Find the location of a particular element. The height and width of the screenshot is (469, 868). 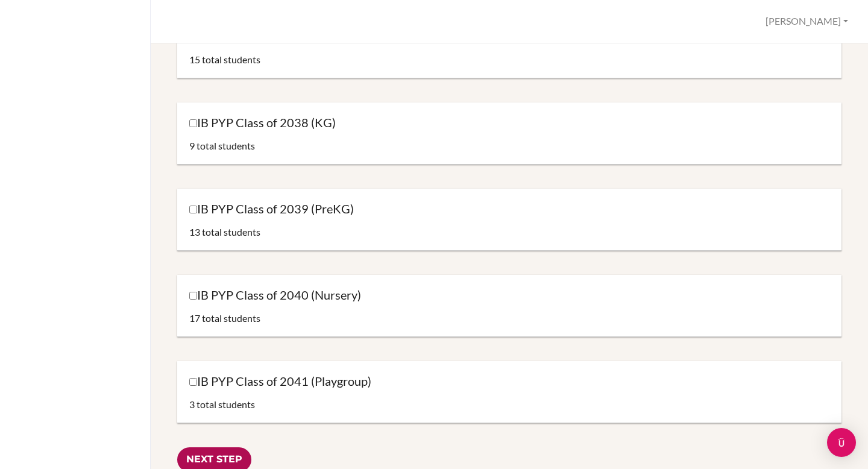

input: IB PYP Class of 2040 (Nursery) is located at coordinates (193, 295).